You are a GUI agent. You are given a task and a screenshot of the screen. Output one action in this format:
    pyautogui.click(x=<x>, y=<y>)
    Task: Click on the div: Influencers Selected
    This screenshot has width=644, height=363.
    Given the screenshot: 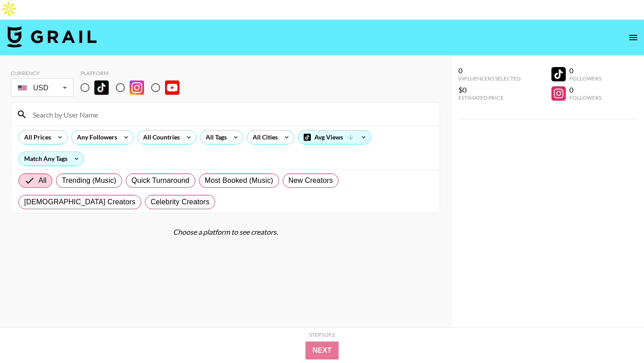 What is the action you would take?
    pyautogui.click(x=490, y=78)
    